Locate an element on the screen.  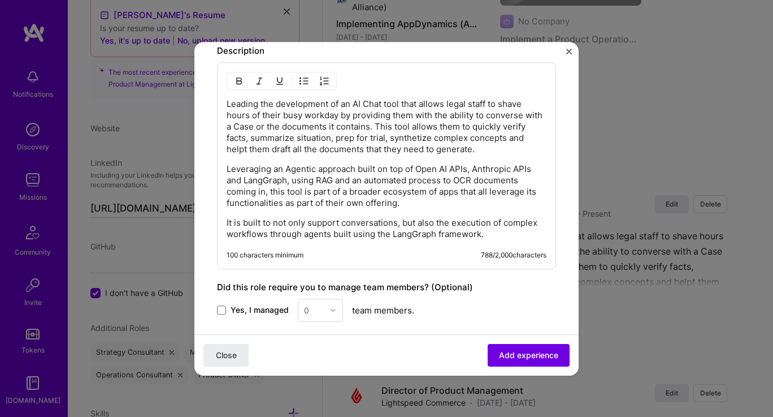
img: Italic is located at coordinates (259, 81).